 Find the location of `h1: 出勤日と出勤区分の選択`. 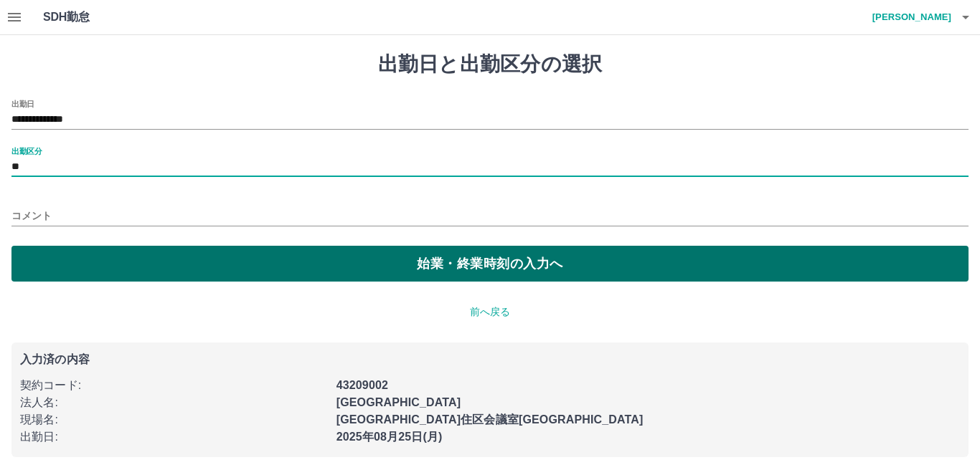

h1: 出勤日と出勤区分の選択 is located at coordinates (490, 64).